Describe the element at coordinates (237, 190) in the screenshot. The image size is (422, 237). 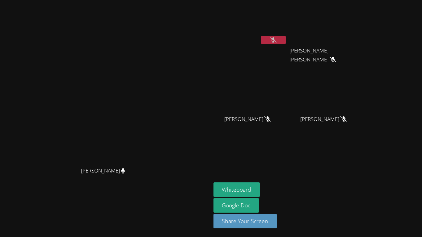
I see `button: Whiteboard` at that location.